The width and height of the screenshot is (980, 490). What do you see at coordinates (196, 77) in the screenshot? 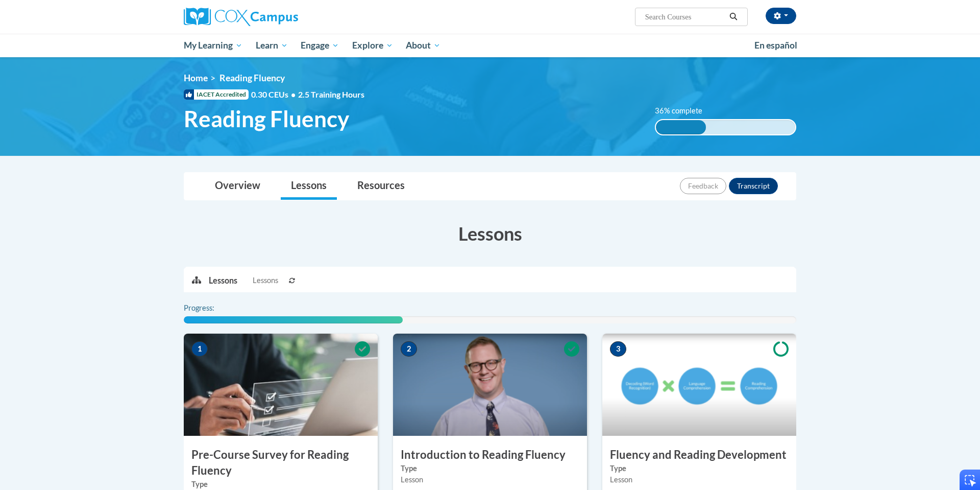
I see `a: Home` at bounding box center [196, 77].